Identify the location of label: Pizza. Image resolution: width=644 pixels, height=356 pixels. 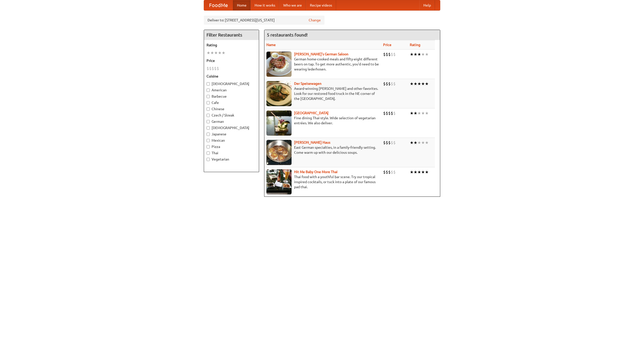
(232, 147).